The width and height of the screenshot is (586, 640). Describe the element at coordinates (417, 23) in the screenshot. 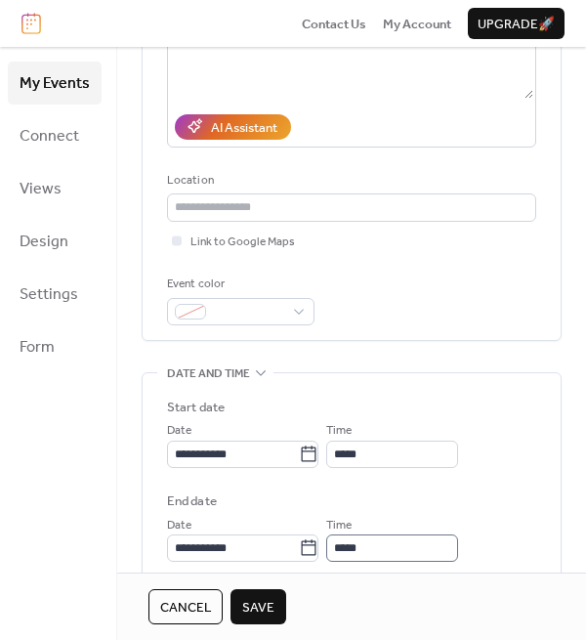

I see `a: My Account` at that location.